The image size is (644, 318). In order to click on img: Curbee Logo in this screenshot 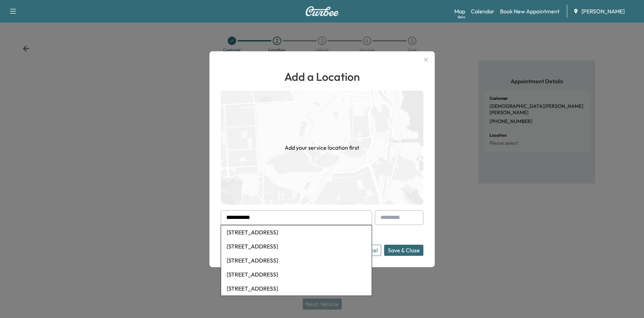, I will do `click(322, 11)`.